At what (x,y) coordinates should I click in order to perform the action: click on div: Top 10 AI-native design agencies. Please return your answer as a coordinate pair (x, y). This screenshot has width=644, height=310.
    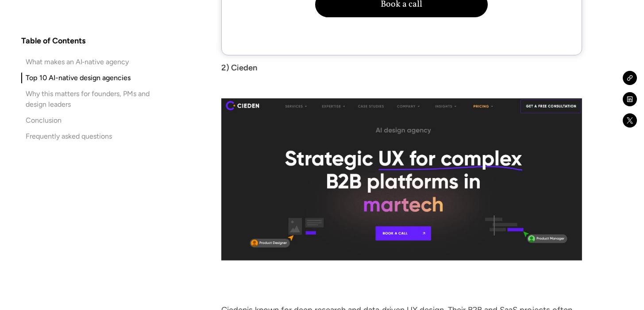
    Looking at the image, I should click on (78, 78).